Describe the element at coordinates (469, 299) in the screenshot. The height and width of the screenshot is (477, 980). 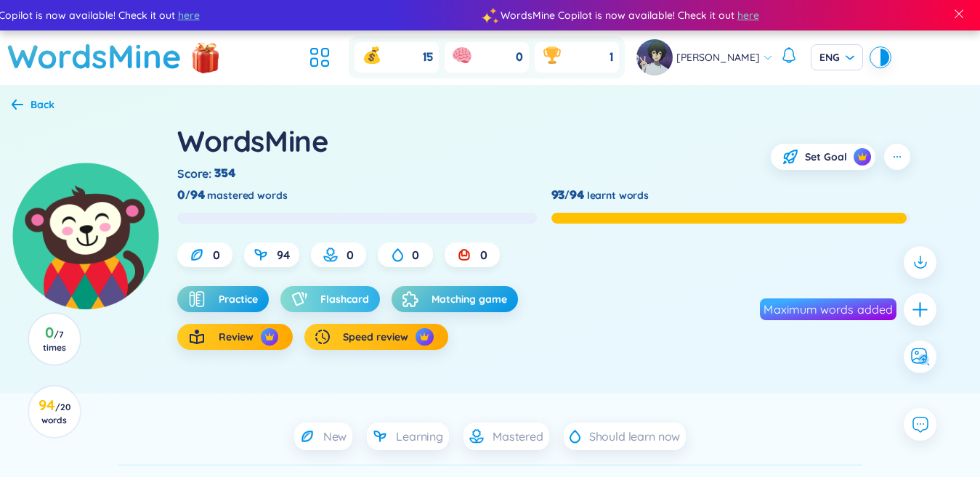
I see `span: Matching game` at that location.